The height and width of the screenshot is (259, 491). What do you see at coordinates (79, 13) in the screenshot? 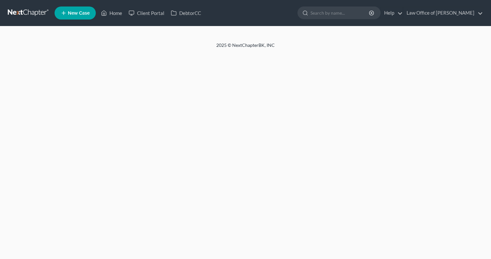
I see `span: New Case` at bounding box center [79, 13].